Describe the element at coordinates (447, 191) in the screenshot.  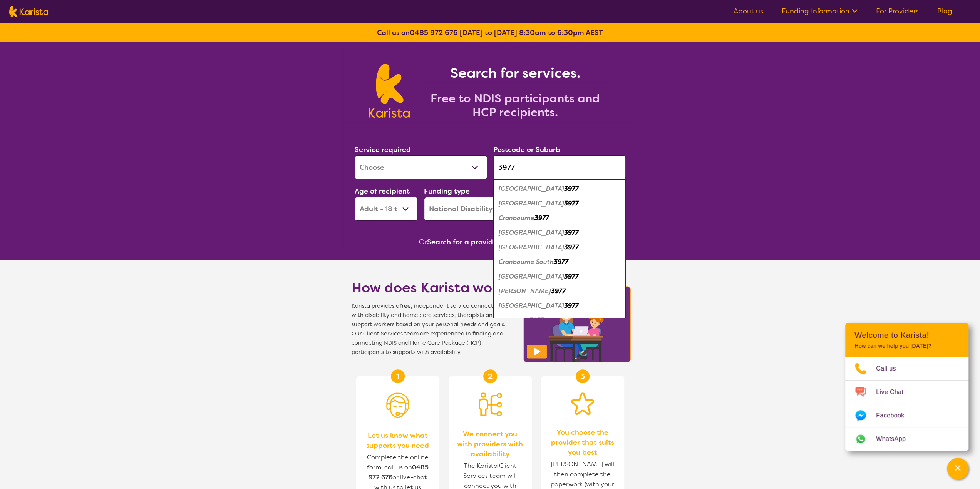
I see `label: Funding type` at that location.